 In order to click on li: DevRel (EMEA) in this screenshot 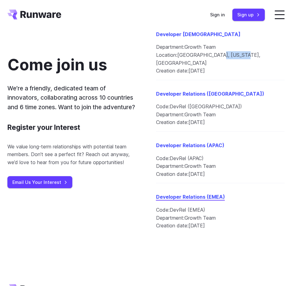, I will do `click(220, 210)`.